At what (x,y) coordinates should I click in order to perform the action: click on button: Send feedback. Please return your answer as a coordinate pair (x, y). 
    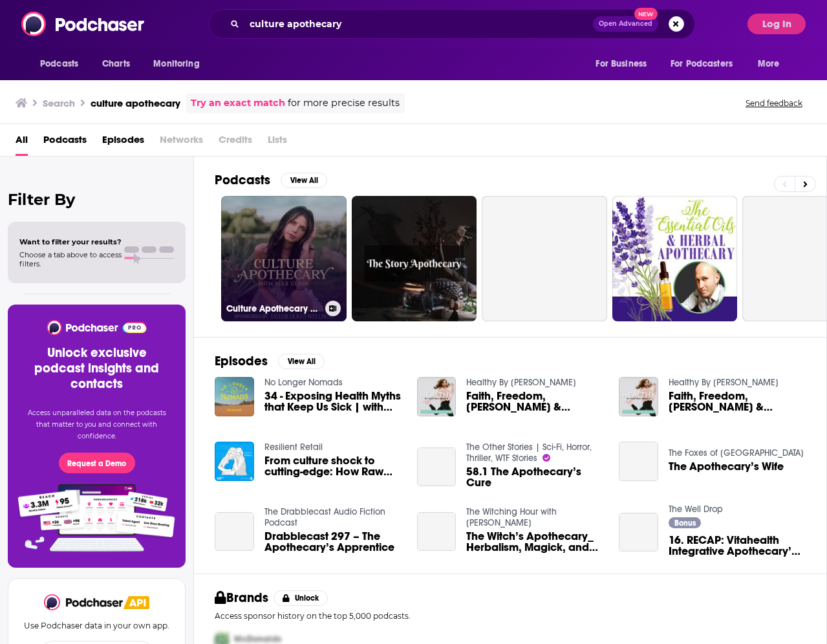
    Looking at the image, I should click on (774, 103).